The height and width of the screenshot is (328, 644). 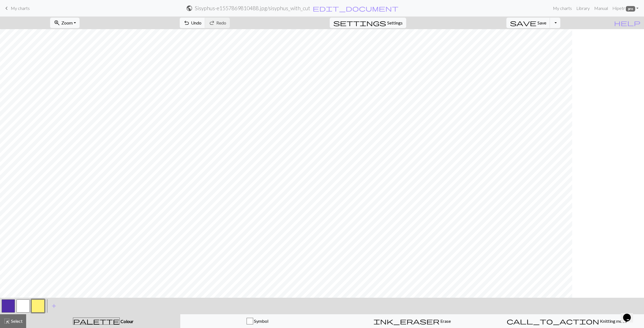 I want to click on span: Settings, so click(x=395, y=23).